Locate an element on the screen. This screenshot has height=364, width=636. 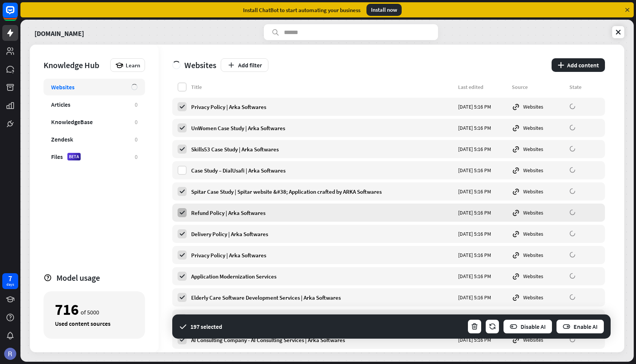
div: KnowledgeBase is located at coordinates (72, 122).